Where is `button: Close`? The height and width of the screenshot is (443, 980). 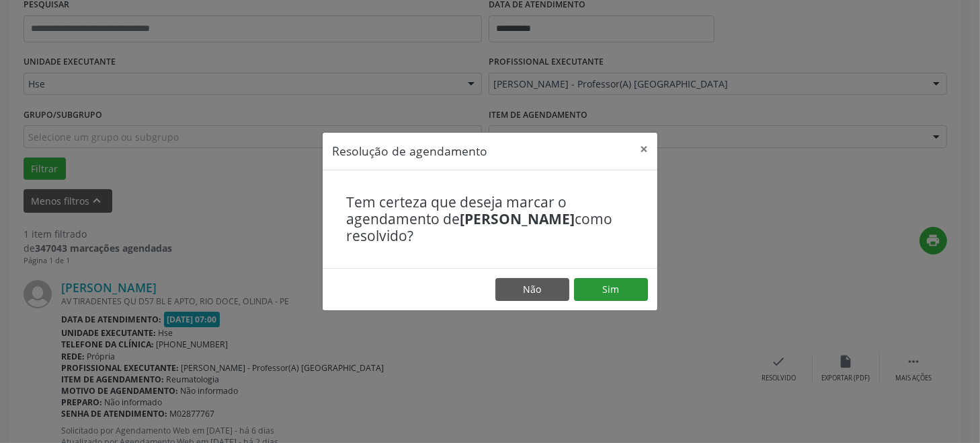 button: Close is located at coordinates (644, 149).